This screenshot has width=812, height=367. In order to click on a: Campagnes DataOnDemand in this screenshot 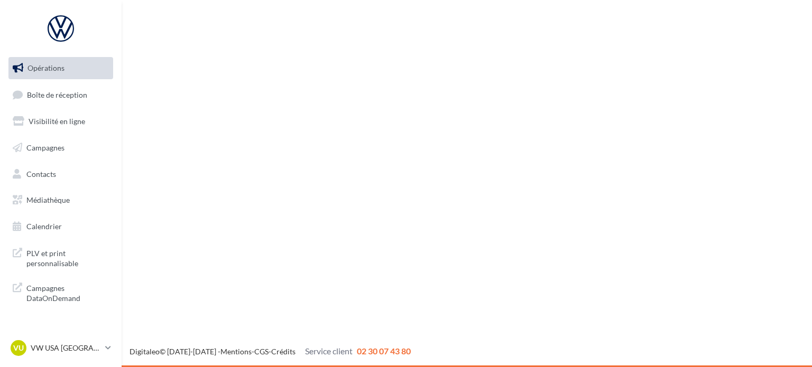, I will do `click(61, 292)`.